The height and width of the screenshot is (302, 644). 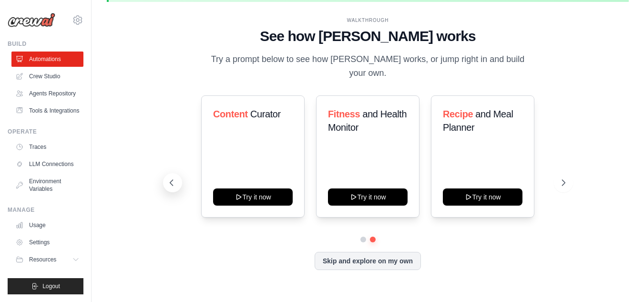 What do you see at coordinates (47, 110) in the screenshot?
I see `a: Tools & Integrations` at bounding box center [47, 110].